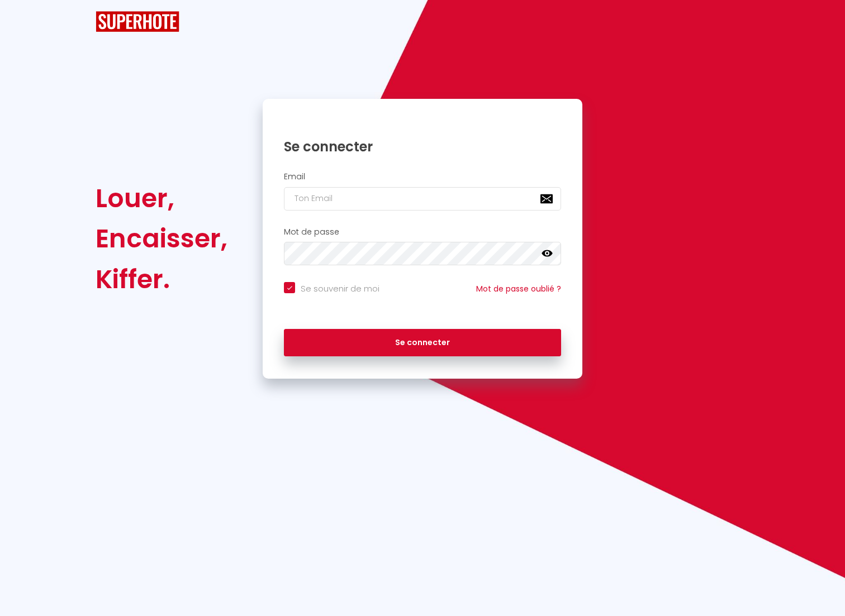 This screenshot has width=845, height=616. I want to click on div: Kiffer., so click(161, 279).